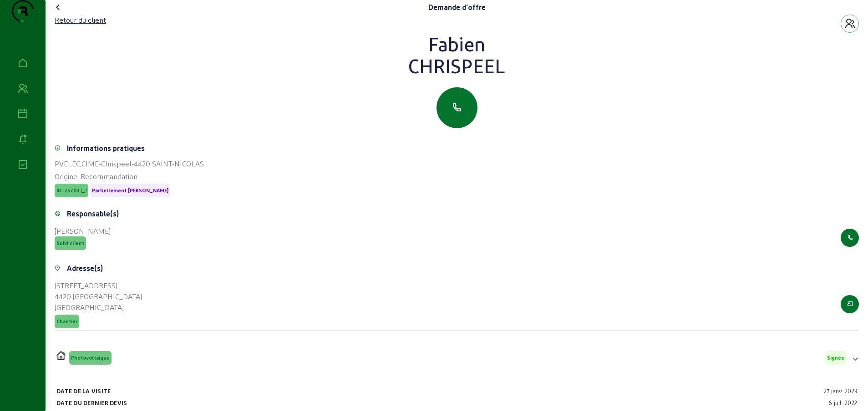 The height and width of the screenshot is (411, 868). I want to click on div: Adresse(s), so click(85, 268).